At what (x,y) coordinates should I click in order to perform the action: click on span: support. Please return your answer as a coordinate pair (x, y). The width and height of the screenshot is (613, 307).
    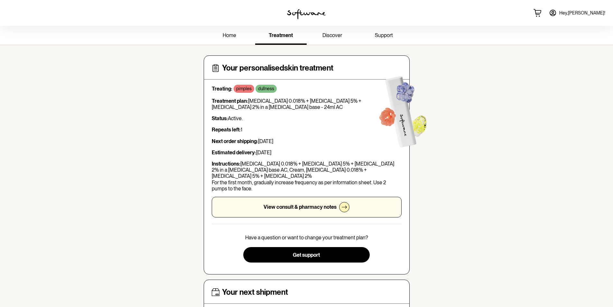
    Looking at the image, I should click on (384, 35).